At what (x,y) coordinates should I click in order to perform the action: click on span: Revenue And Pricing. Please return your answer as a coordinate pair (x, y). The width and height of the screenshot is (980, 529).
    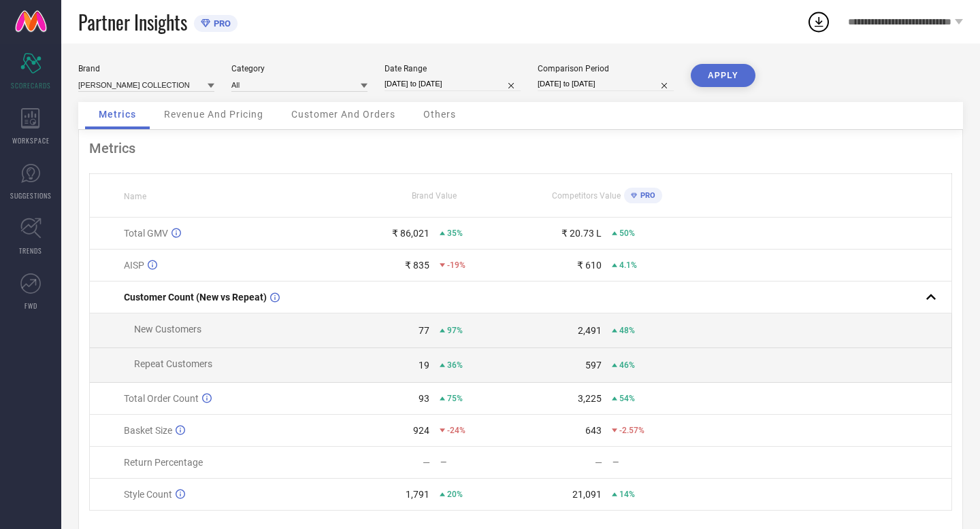
    Looking at the image, I should click on (214, 114).